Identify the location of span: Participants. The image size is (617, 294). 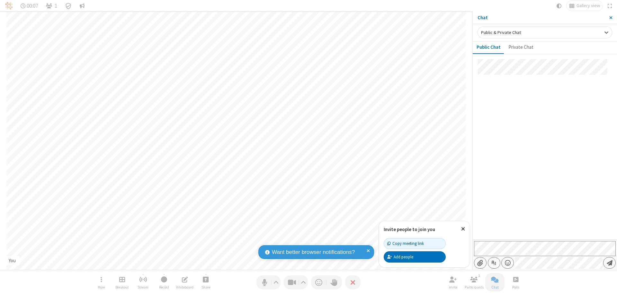
(474, 288).